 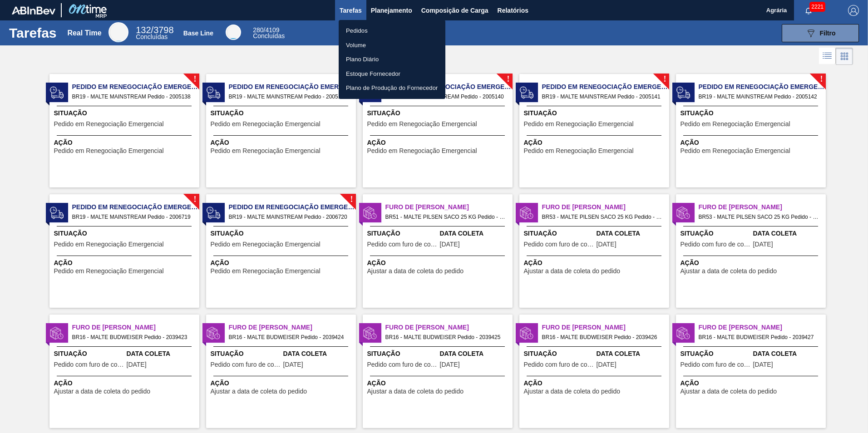 I want to click on a: Pedidos, so click(x=391, y=31).